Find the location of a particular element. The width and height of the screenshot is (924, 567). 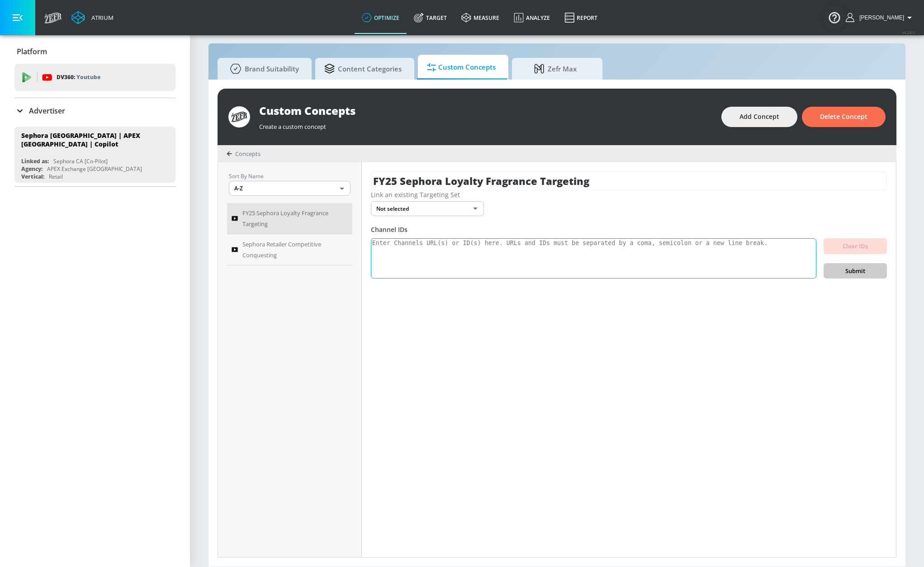

div: Agency: is located at coordinates (32, 169).